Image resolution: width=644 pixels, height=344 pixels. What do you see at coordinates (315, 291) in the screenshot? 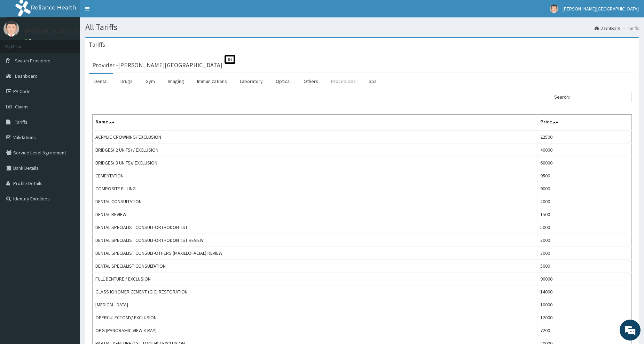
I see `td: GLASS IONOMER CEMENT (GIC) RESTORATION` at bounding box center [315, 291].